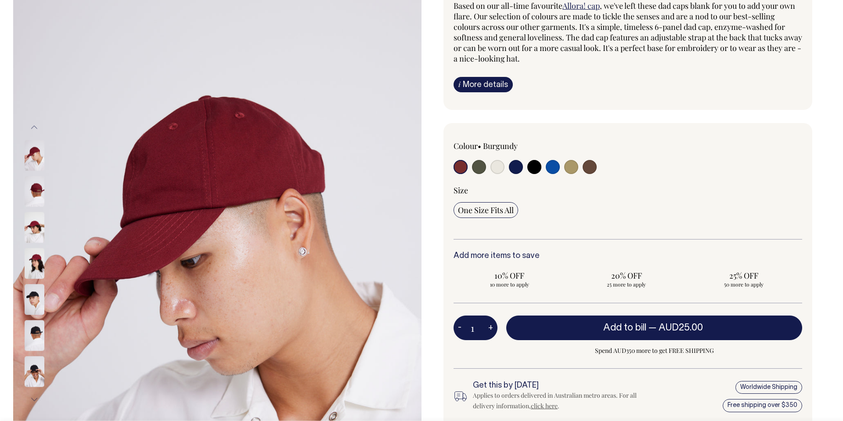  What do you see at coordinates (628, 32) in the screenshot?
I see `span: , we've left these dad caps blank for you to add your own flare. Our selection of colours are mad...` at bounding box center [628, 32].